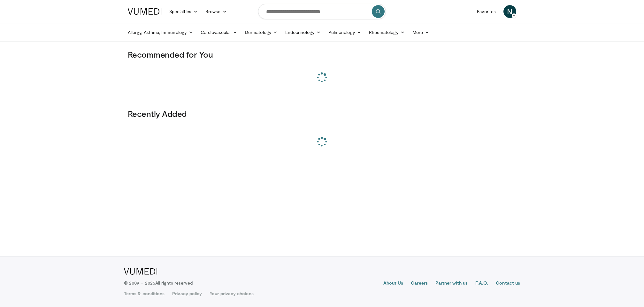  What do you see at coordinates (510, 12) in the screenshot?
I see `a: N` at bounding box center [510, 12].